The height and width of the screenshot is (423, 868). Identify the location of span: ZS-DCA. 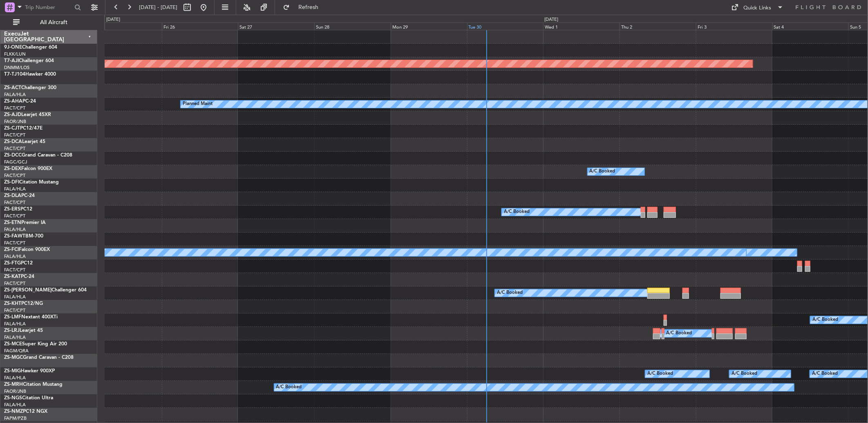
(13, 142).